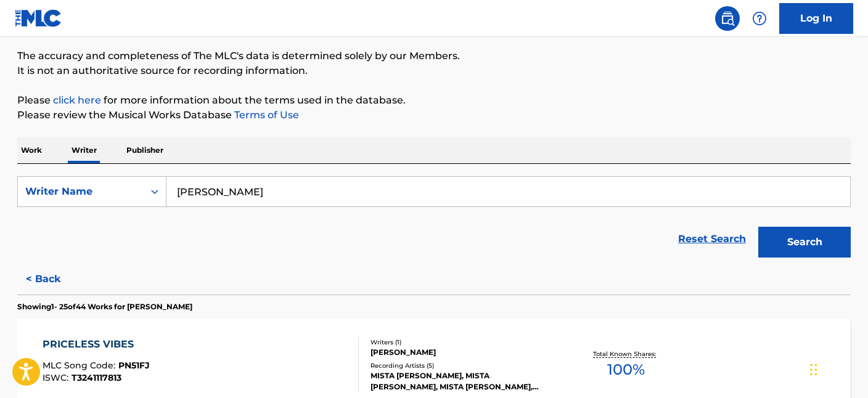  Describe the element at coordinates (727, 18) in the screenshot. I see `img: search` at that location.